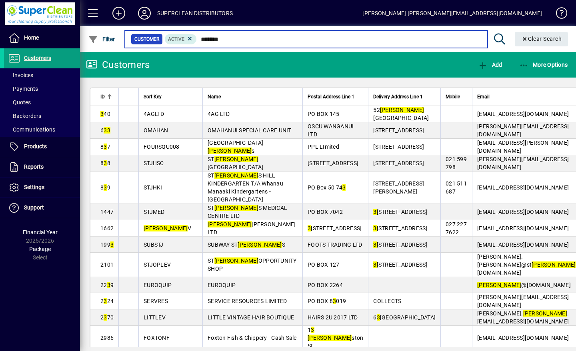 The height and width of the screenshot is (351, 576). What do you see at coordinates (195, 13) in the screenshot?
I see `div: SUPERCLEAN DISTRIBUTORS` at bounding box center [195, 13].